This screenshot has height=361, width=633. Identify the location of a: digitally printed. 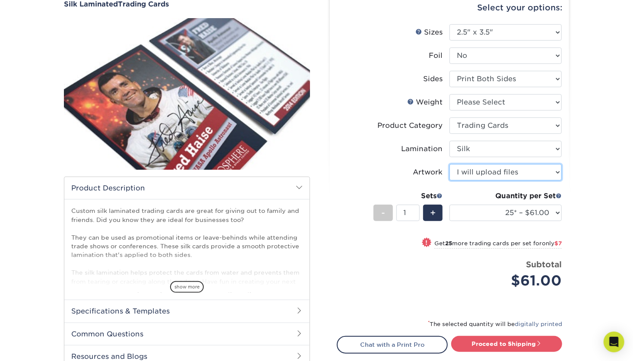
(538, 324).